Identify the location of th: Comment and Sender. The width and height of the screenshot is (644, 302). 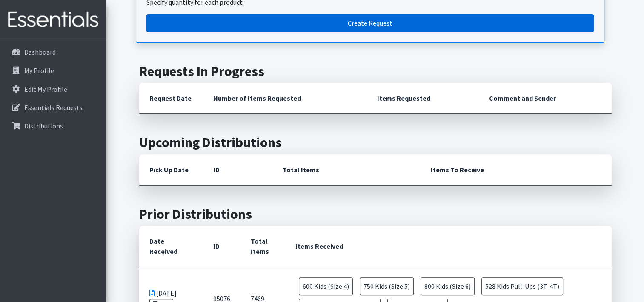
(545, 98).